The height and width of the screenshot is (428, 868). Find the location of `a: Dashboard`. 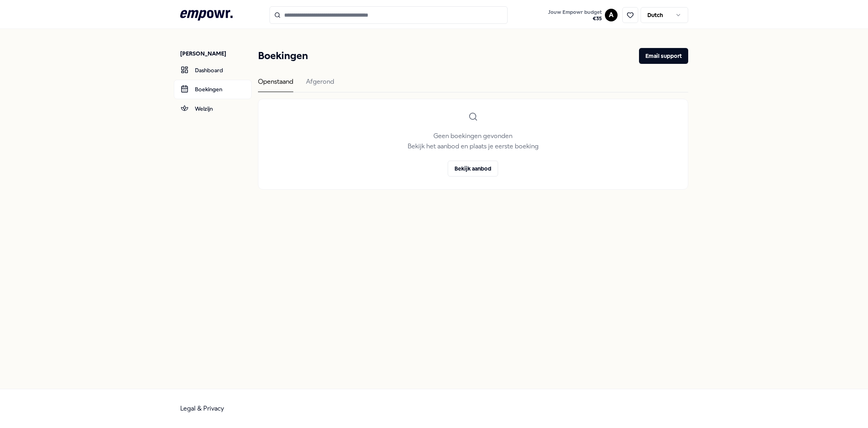

a: Dashboard is located at coordinates (213, 70).